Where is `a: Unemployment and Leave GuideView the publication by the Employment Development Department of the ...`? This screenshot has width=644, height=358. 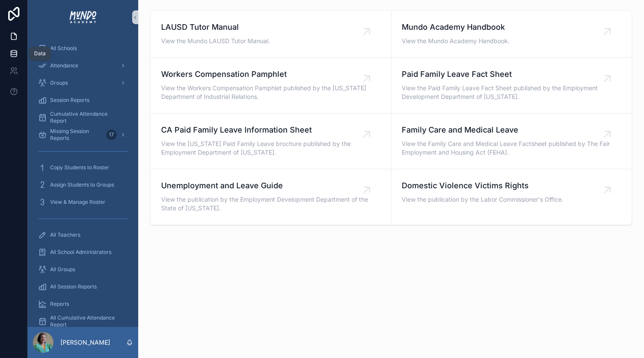
a: Unemployment and Leave GuideView the publication by the Employment Development Department of the ... is located at coordinates (271, 197).